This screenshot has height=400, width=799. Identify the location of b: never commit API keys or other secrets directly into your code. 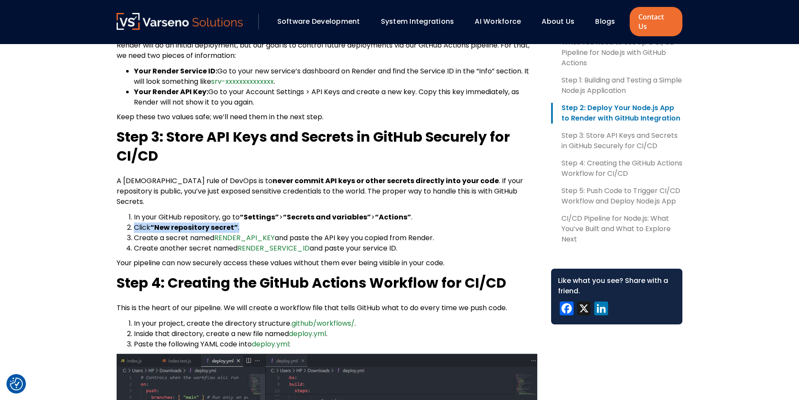
(386, 180).